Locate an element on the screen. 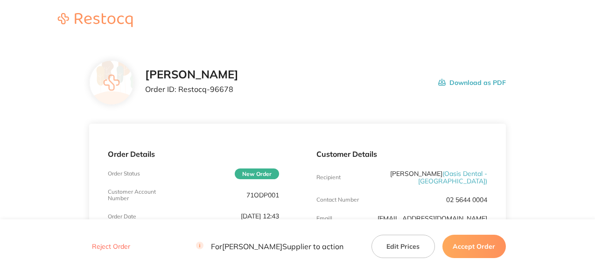 The height and width of the screenshot is (273, 595). a: Restocq logo is located at coordinates (95, 21).